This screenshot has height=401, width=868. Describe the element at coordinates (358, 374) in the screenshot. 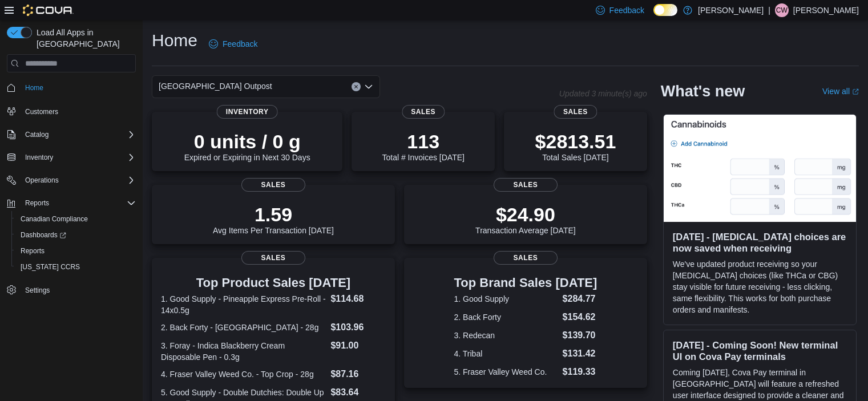

I see `dd: $87.16` at that location.